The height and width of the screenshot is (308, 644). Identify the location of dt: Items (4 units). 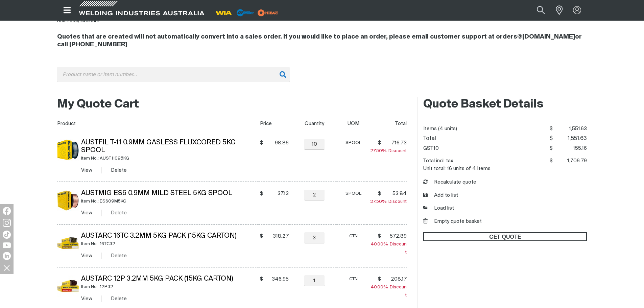
(440, 129).